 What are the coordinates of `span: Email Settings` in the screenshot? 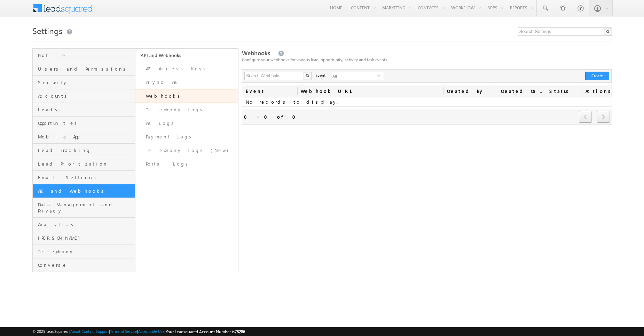 It's located at (86, 177).